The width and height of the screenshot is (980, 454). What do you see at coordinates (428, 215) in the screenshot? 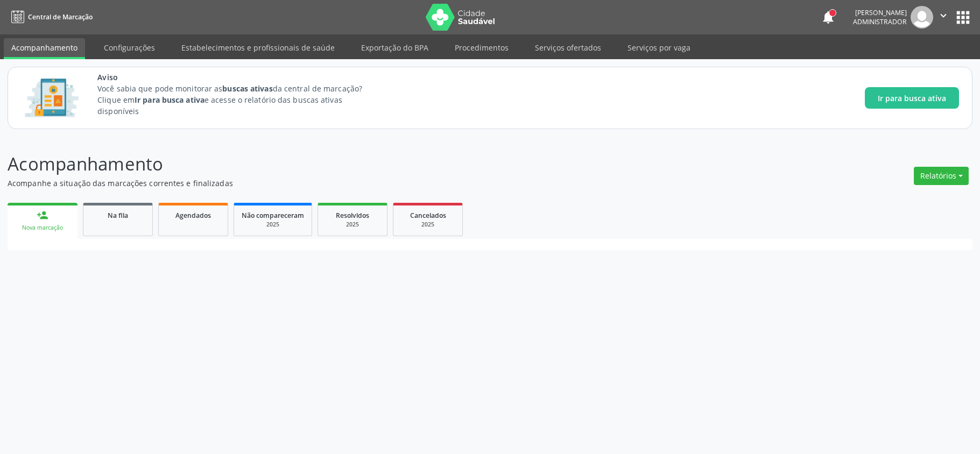
I see `span: Cancelados` at bounding box center [428, 215].